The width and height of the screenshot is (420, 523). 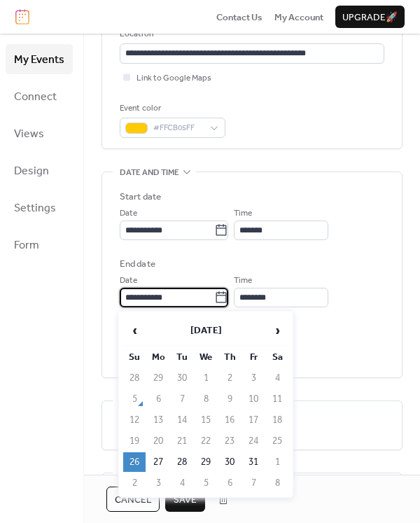 What do you see at coordinates (29, 134) in the screenshot?
I see `span: Views` at bounding box center [29, 134].